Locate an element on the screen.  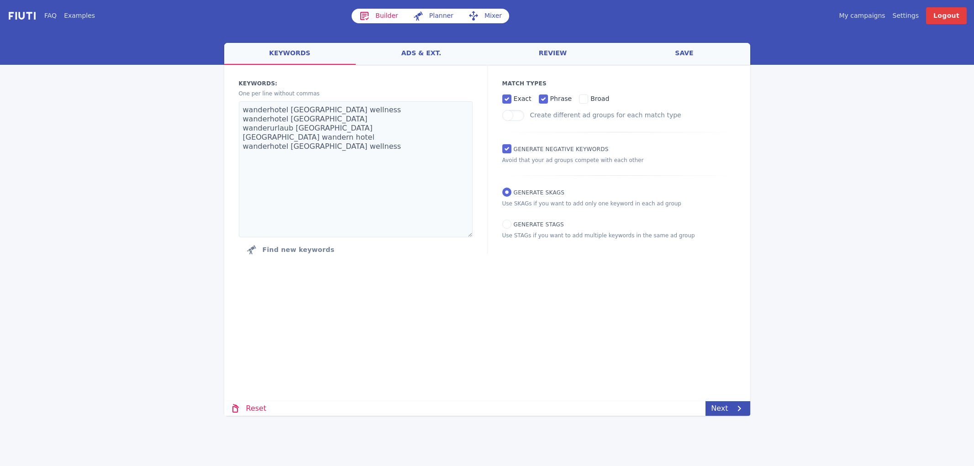
a: Reset is located at coordinates (248, 409).